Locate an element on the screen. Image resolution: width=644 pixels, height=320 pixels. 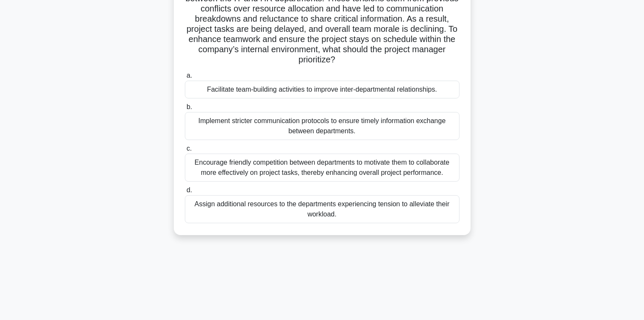
div: Implement stricter communication protocols to ensure timely information exchange between departme... is located at coordinates (322, 126).